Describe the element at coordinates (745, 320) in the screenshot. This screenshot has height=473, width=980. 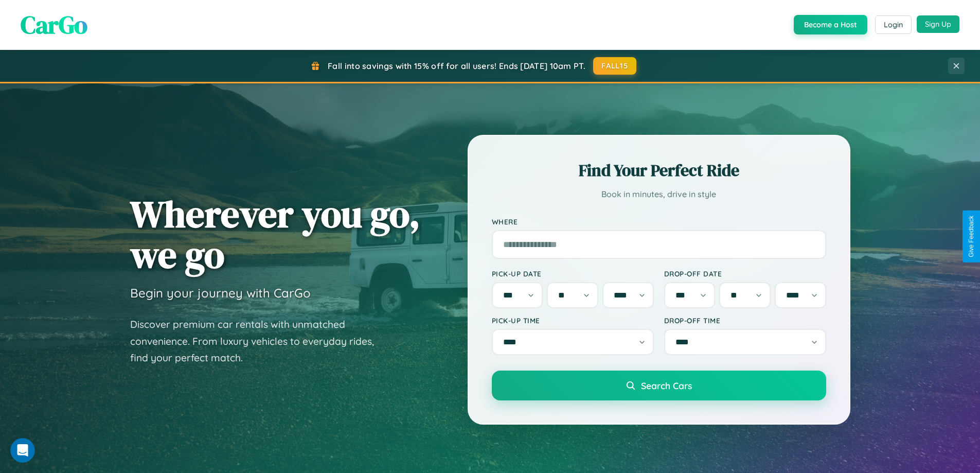
I see `label: Drop-off Time` at that location.